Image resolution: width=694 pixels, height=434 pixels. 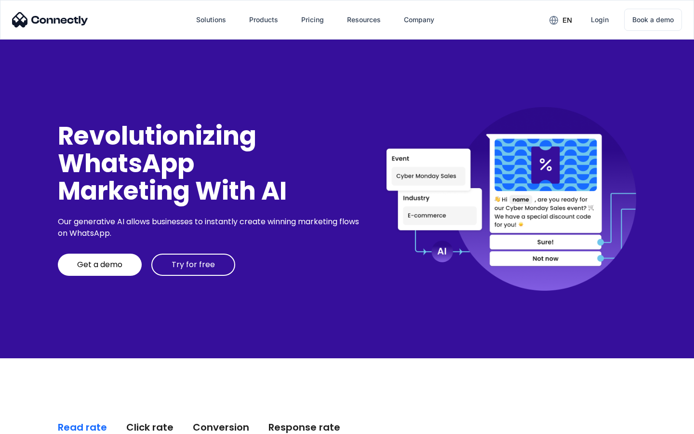 I want to click on div: Our generative AI allows businesses to instantly create winning marketing flows on WhatsApp., so click(x=210, y=227).